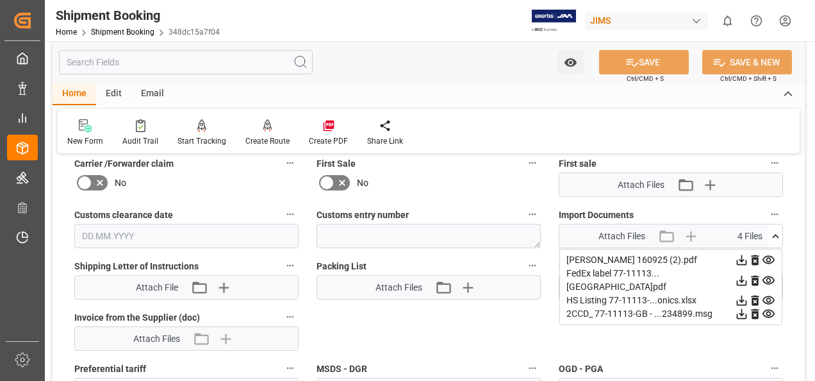 This screenshot has width=815, height=381. Describe the element at coordinates (747, 62) in the screenshot. I see `button: SAVE & NEW` at that location.